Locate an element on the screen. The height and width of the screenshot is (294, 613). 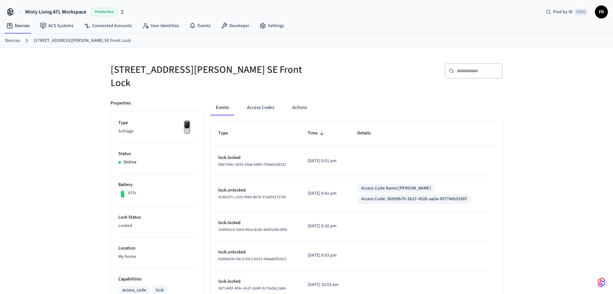
img: Yale Assure Touchscreen Wifi Smart Lock, Satin Nickel, Front is located at coordinates (187, 128).